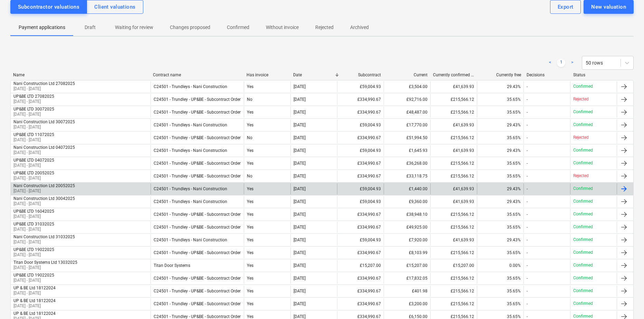 The width and height of the screenshot is (644, 319). What do you see at coordinates (267, 99) in the screenshot?
I see `div: No` at bounding box center [267, 99].